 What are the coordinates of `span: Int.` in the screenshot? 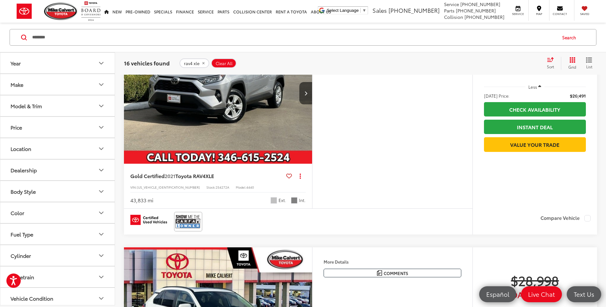 It's located at (302, 200).